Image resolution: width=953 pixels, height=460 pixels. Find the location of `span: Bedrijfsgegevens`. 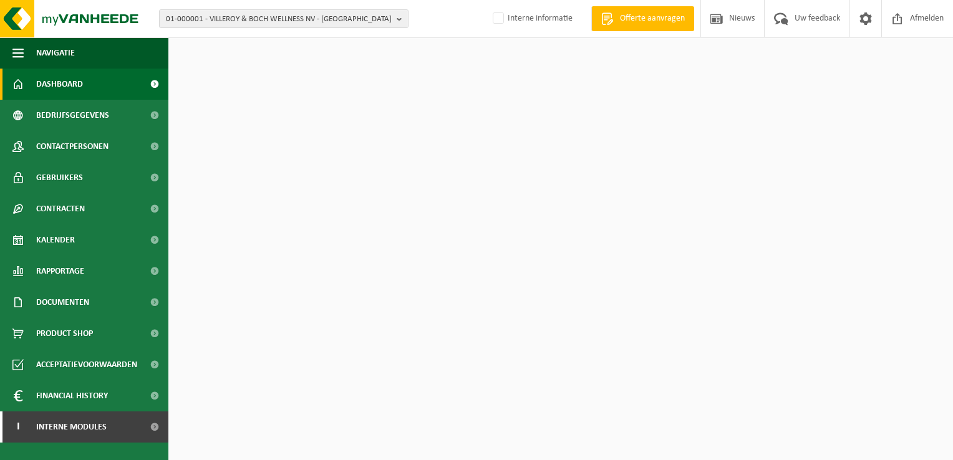

span: Bedrijfsgegevens is located at coordinates (72, 115).